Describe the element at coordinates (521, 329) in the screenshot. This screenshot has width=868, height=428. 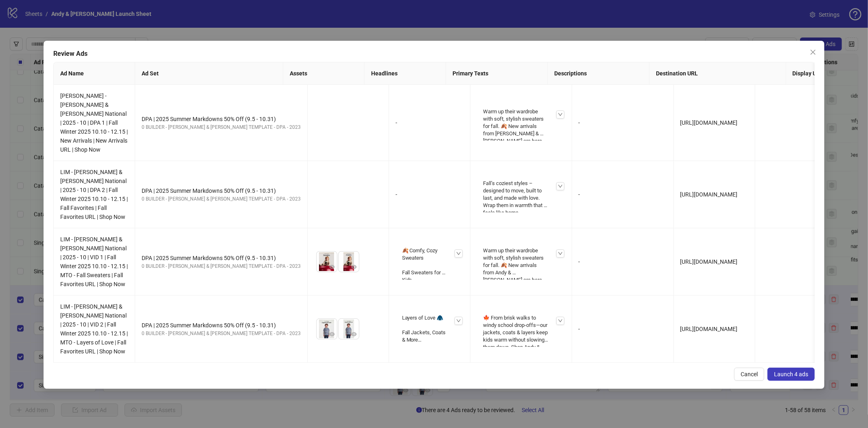
I see `div: 🍁 From brisk walks to windy school drop-offs—our jackets, coats & layers keep kids warm without s...` at that location.